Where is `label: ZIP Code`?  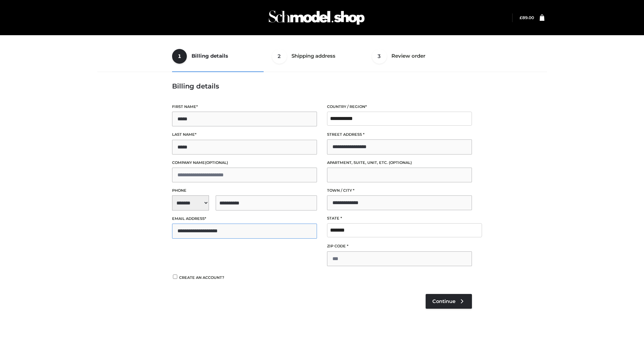
label: ZIP Code is located at coordinates (399, 246).